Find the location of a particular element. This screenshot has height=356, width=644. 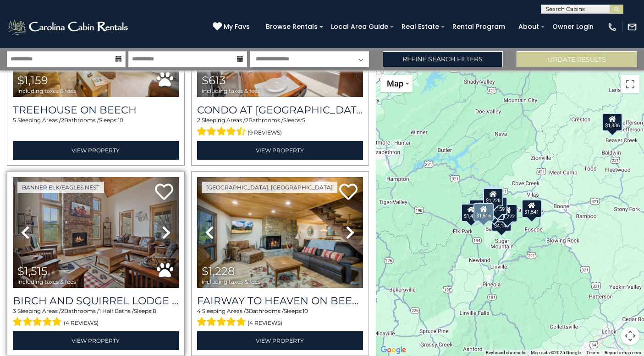

div: $1,515 is located at coordinates (484, 212).